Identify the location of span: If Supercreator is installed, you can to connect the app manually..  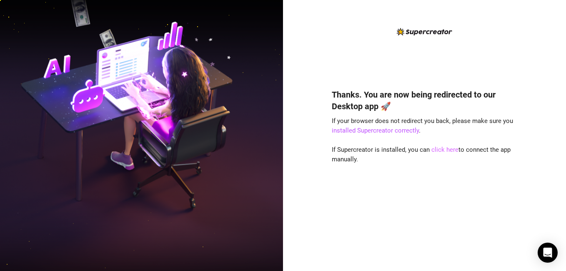
(421, 155).